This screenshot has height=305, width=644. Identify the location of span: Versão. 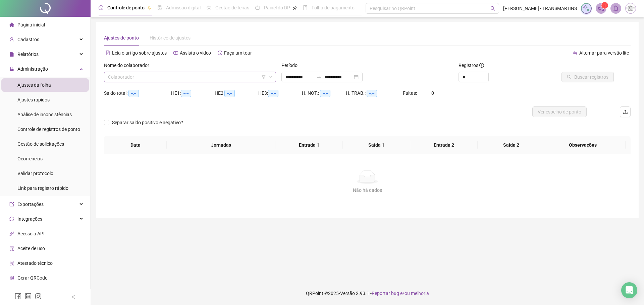
(348, 293).